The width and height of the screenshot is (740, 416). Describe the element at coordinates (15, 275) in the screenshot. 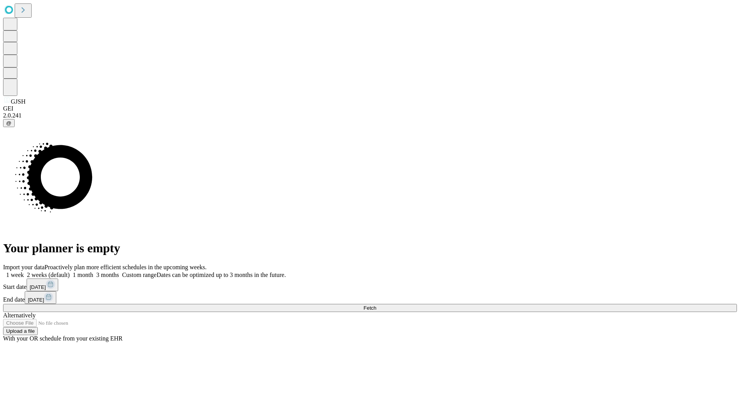

I see `span: 1 week` at that location.